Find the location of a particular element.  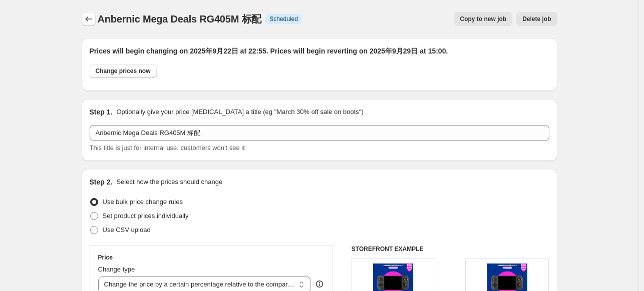

span: Use CSV upload is located at coordinates (127, 230).